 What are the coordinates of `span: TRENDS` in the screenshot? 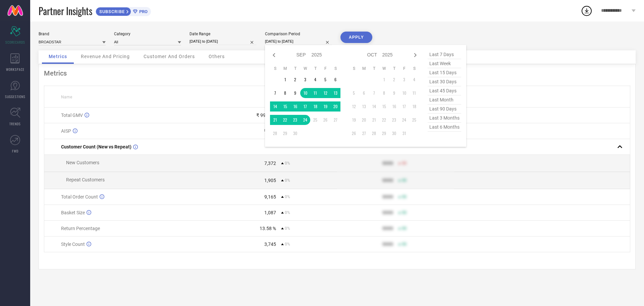 It's located at (15, 123).